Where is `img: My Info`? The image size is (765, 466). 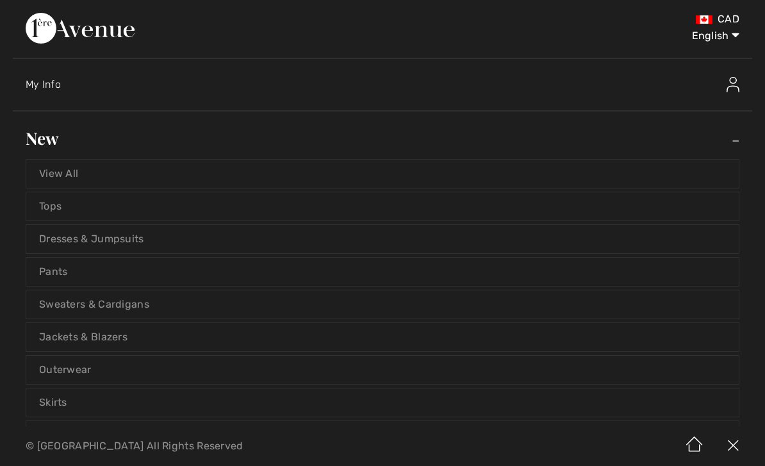 img: My Info is located at coordinates (733, 85).